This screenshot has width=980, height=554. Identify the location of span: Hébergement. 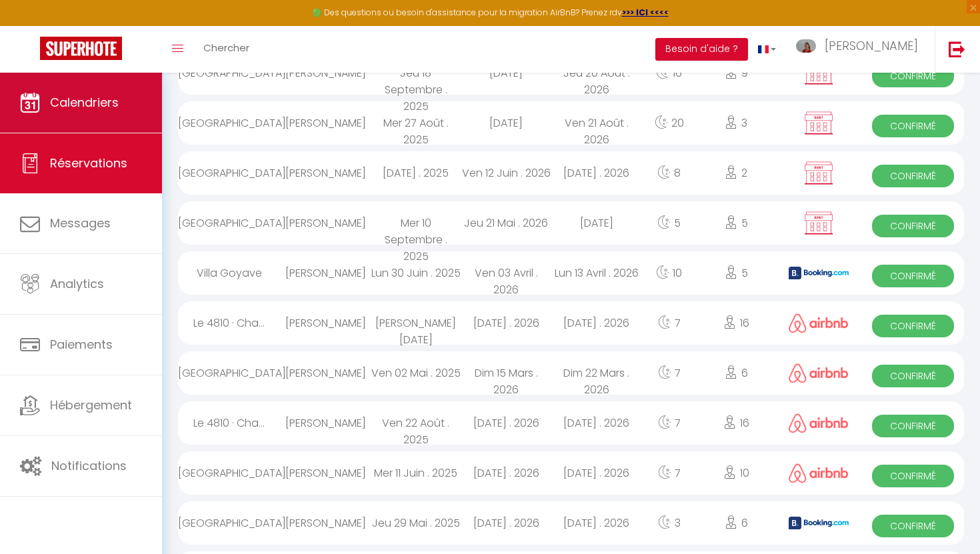
(91, 404).